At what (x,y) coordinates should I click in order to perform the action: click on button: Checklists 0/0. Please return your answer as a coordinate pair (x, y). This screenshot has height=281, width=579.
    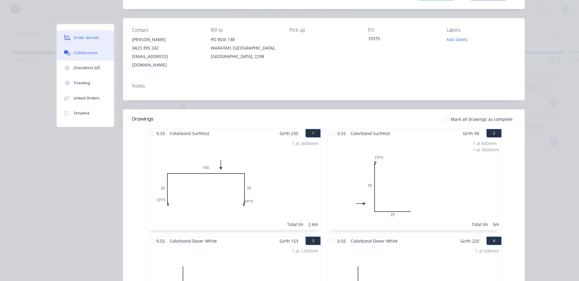
    Looking at the image, I should click on (85, 68).